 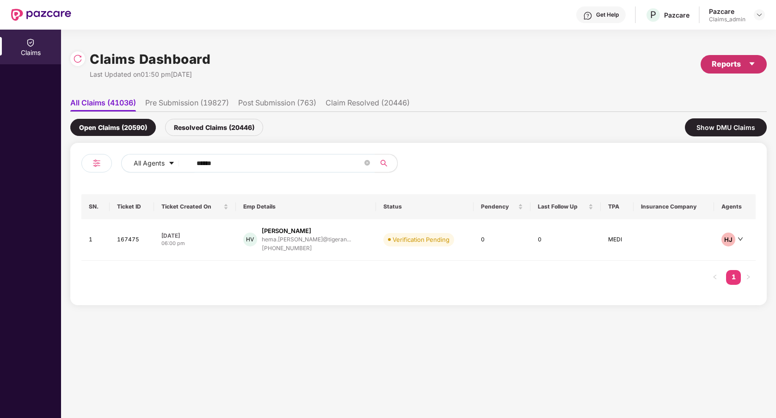 What do you see at coordinates (748, 277) in the screenshot?
I see `li: Next Page` at bounding box center [748, 277].